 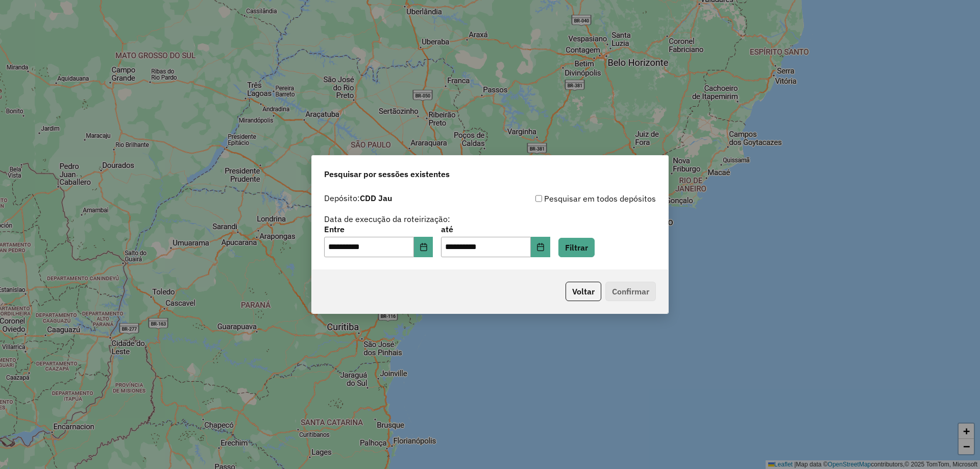 I want to click on div: Pesquisar em todos depósitos, so click(x=573, y=198).